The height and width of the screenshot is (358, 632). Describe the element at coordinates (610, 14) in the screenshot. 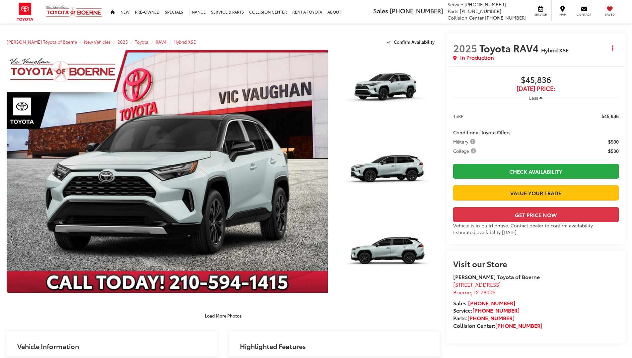

I see `span: Saved` at that location.